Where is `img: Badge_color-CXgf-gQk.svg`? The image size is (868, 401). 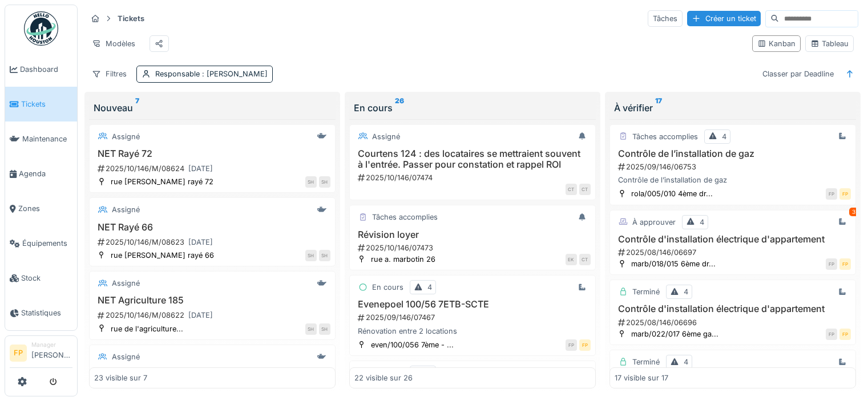 img: Badge_color-CXgf-gQk.svg is located at coordinates (41, 28).